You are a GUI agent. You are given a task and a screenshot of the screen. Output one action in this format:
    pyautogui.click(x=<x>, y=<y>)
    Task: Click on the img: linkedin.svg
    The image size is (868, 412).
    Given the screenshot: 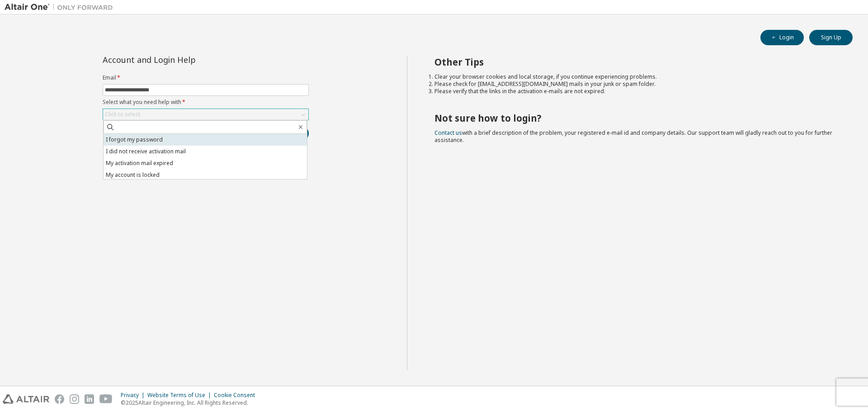 What is the action you would take?
    pyautogui.click(x=89, y=399)
    